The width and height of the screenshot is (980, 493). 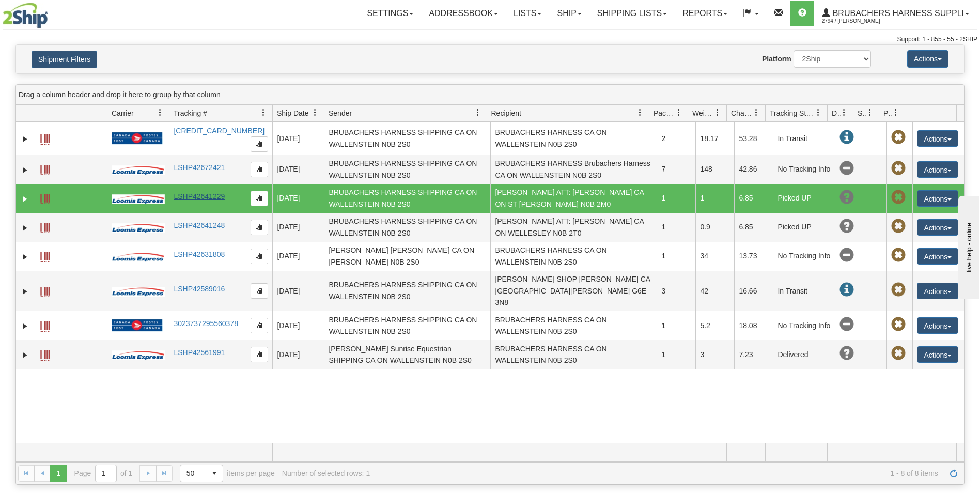 What do you see at coordinates (198, 168) in the screenshot?
I see `a: LSHP42672421` at bounding box center [198, 168].